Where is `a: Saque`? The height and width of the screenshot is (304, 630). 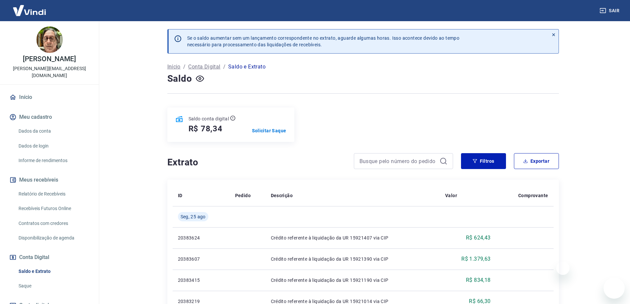 a: Saque is located at coordinates (53, 286).